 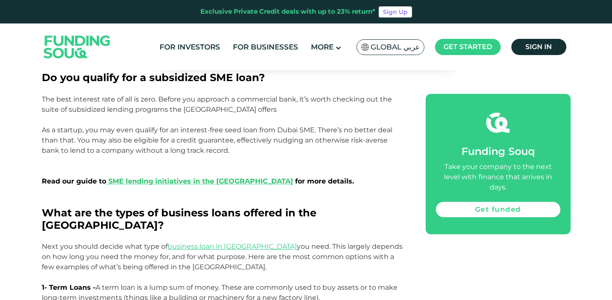 What do you see at coordinates (539, 46) in the screenshot?
I see `span: Sign in` at bounding box center [539, 46].